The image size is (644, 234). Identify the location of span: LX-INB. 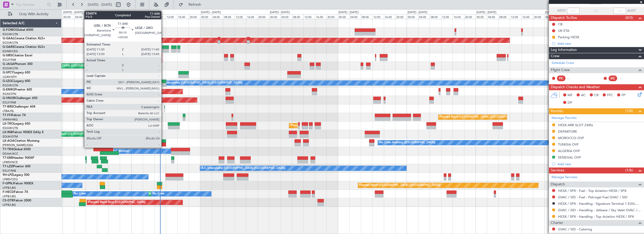
(7, 132).